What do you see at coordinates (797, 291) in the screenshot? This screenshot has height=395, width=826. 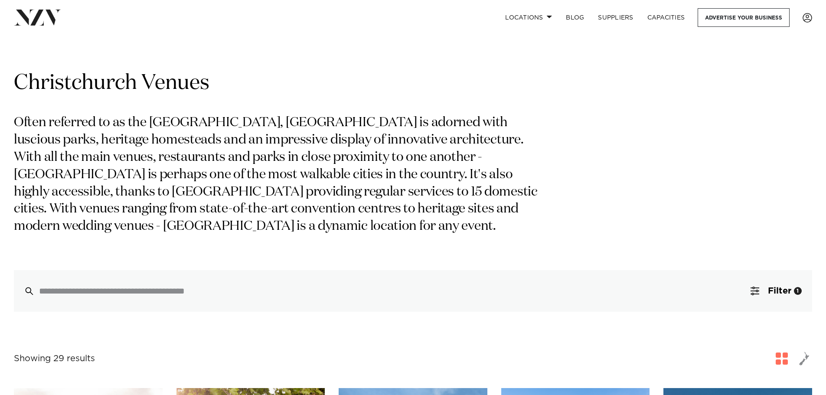 I see `div: 1` at bounding box center [797, 291].